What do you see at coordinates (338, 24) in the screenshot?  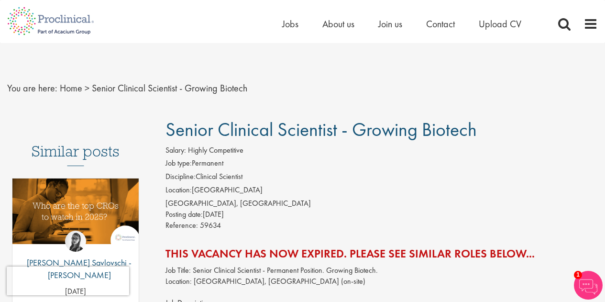 I see `a: About us` at bounding box center [338, 24].